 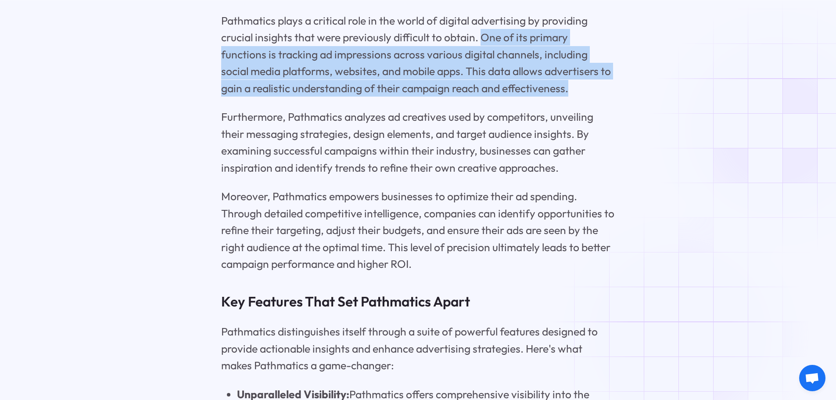 I want to click on p: Pathmatics plays a critical role in the world of digital advertising by providing crucial insight..., so click(x=418, y=54).